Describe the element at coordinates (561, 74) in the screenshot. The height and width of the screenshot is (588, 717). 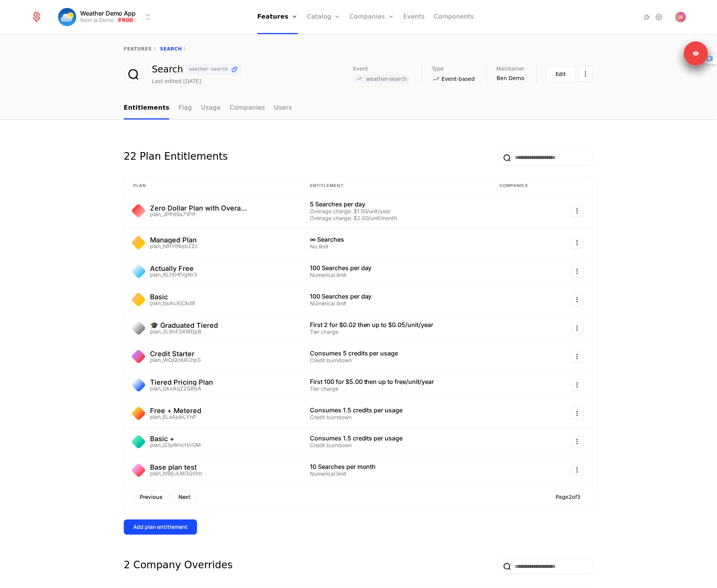
I see `button: Edit` at that location.